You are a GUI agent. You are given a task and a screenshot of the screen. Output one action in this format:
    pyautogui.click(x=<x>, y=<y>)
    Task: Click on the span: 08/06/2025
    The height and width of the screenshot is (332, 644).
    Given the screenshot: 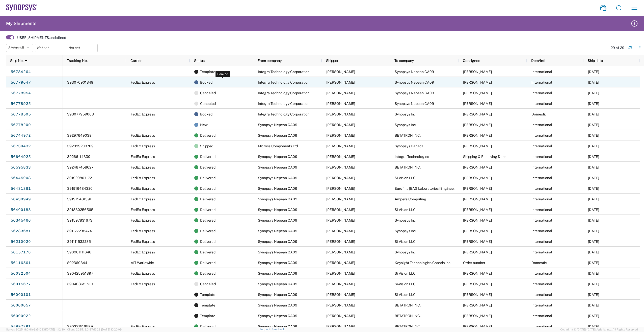 What is the action you would take?
    pyautogui.click(x=594, y=210)
    